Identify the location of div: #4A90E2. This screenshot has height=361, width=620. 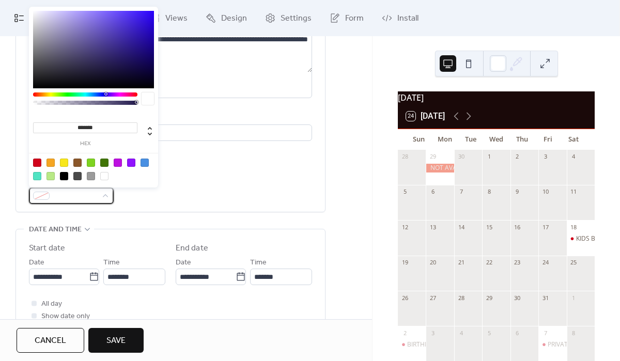
(145, 163).